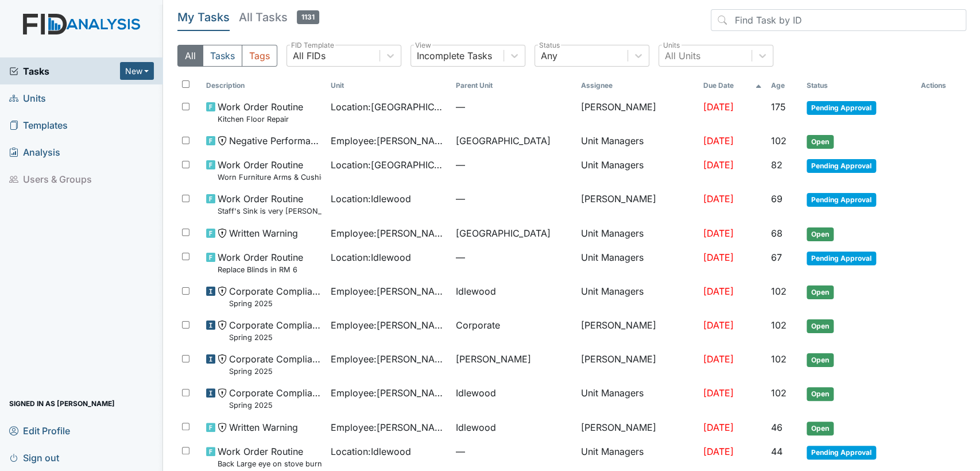 The image size is (980, 471). Describe the element at coordinates (638, 86) in the screenshot. I see `th: Assignee` at that location.